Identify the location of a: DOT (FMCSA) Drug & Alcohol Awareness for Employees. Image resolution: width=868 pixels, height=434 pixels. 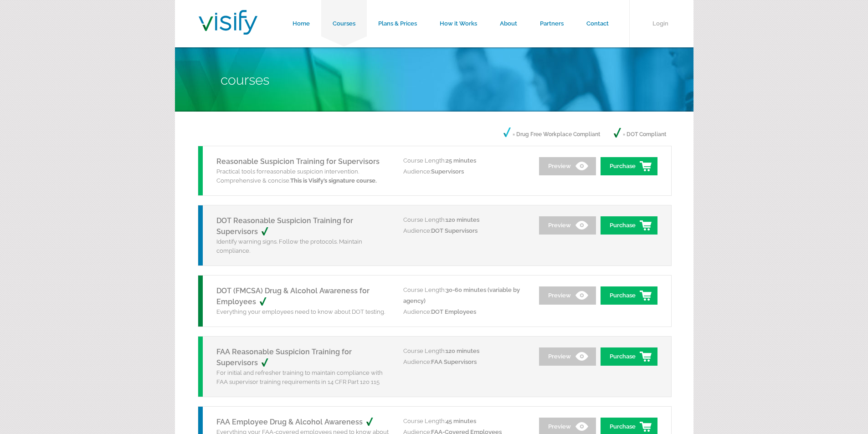
(293, 296).